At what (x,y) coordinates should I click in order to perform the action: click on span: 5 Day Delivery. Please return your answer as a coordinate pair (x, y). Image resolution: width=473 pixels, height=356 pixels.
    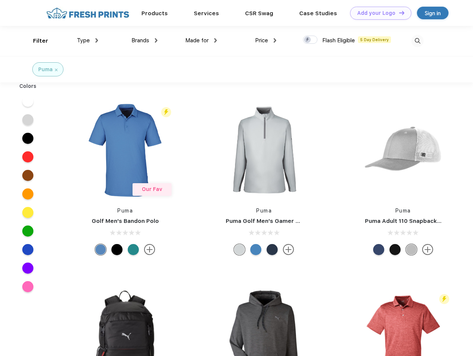
    Looking at the image, I should click on (374, 40).